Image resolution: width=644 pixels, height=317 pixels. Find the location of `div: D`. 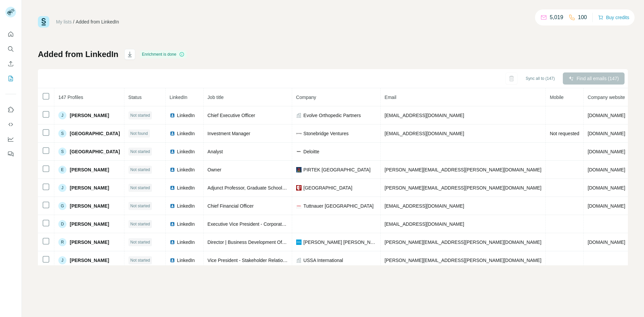

div: D is located at coordinates (62, 224).